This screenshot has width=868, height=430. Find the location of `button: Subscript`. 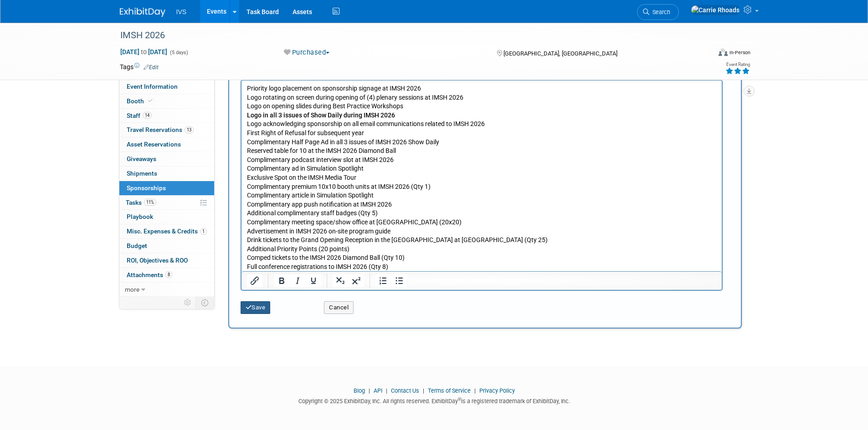

button: Subscript is located at coordinates (340, 281).